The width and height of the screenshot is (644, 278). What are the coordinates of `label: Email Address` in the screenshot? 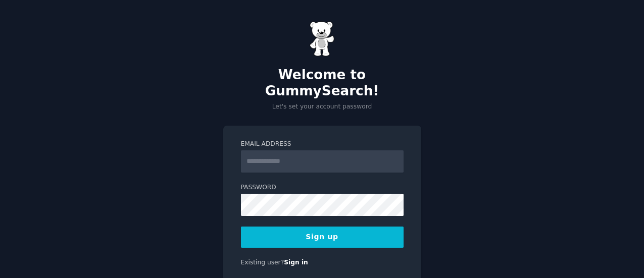 It's located at (323, 145).